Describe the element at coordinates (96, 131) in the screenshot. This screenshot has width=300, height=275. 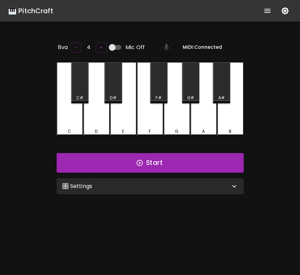
I see `div: D` at that location.